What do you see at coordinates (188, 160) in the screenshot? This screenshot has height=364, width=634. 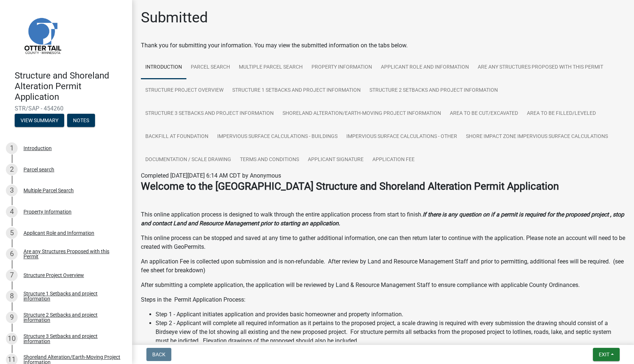 I see `a: Documentation / Scale Drawing` at bounding box center [188, 160].